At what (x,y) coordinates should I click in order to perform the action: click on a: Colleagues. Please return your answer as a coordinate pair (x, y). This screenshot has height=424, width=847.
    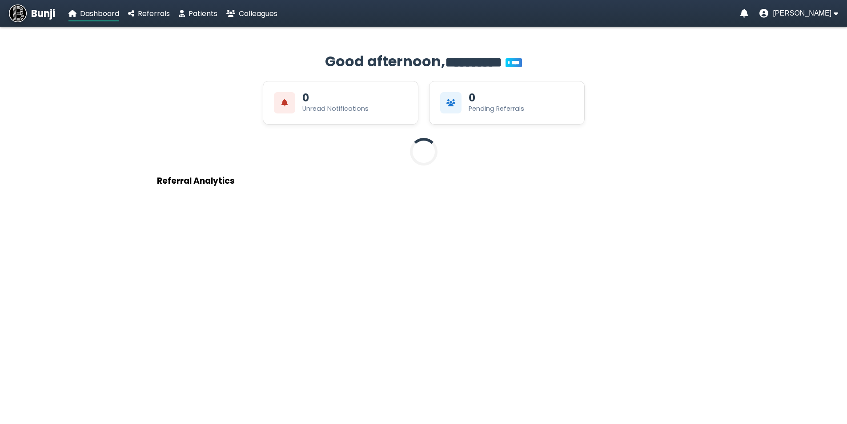
    Looking at the image, I should click on (252, 13).